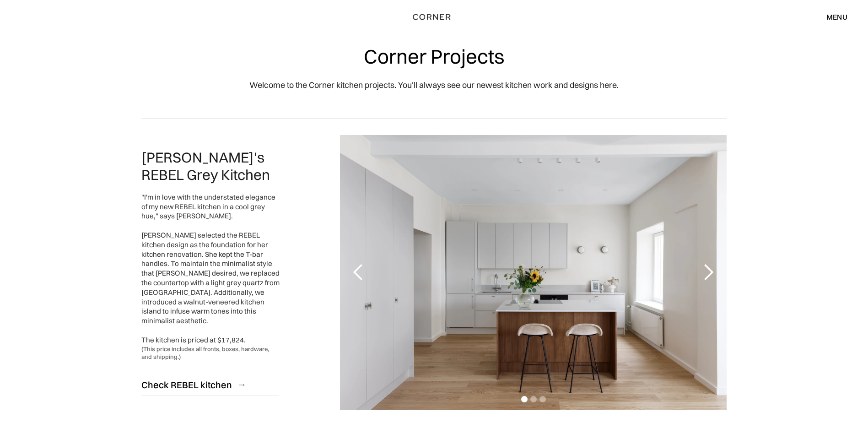  Describe the element at coordinates (434, 56) in the screenshot. I see `h1: Corner Projects` at that location.